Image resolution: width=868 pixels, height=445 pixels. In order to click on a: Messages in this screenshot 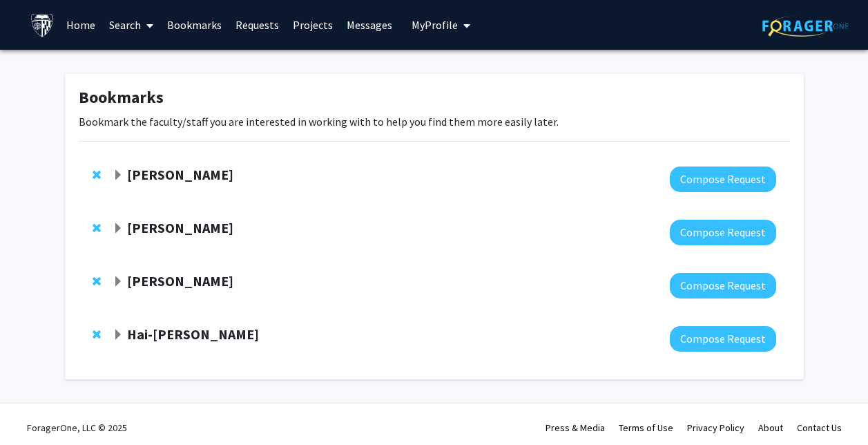, I will do `click(369, 25)`.